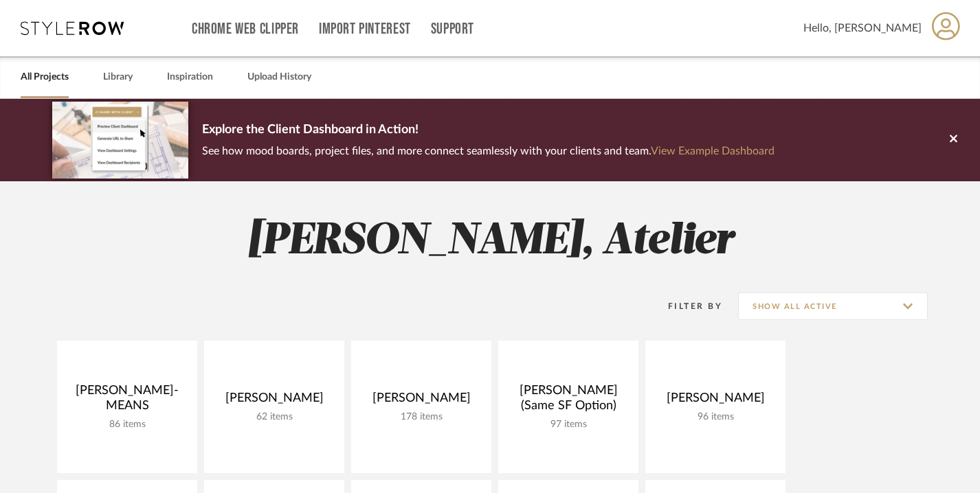 Image resolution: width=980 pixels, height=493 pixels. I want to click on a: Upload History, so click(279, 77).